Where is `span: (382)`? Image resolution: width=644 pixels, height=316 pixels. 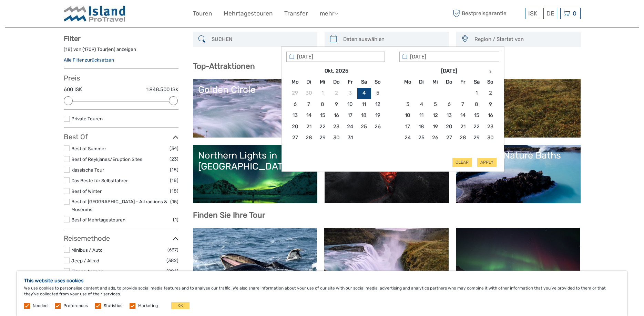 span: (382) is located at coordinates (172, 260).